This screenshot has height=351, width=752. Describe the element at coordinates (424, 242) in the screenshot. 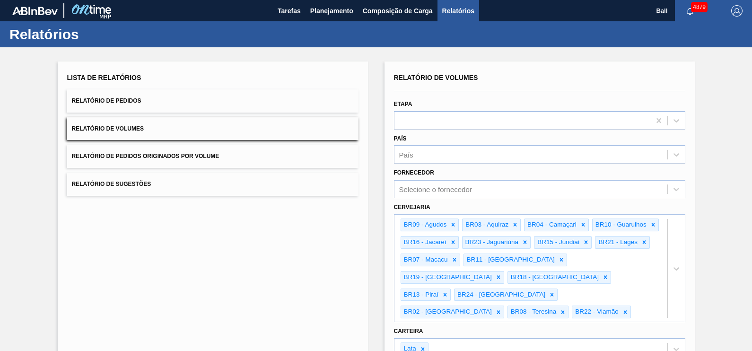

I see `div: BR16 - Jacareí` at that location.